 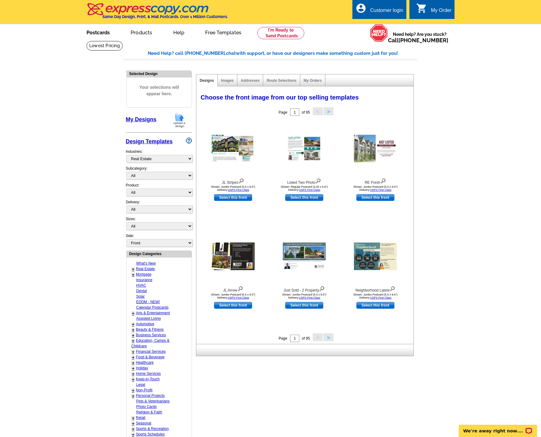 I want to click on img: Neighborhood Latest, so click(x=375, y=257).